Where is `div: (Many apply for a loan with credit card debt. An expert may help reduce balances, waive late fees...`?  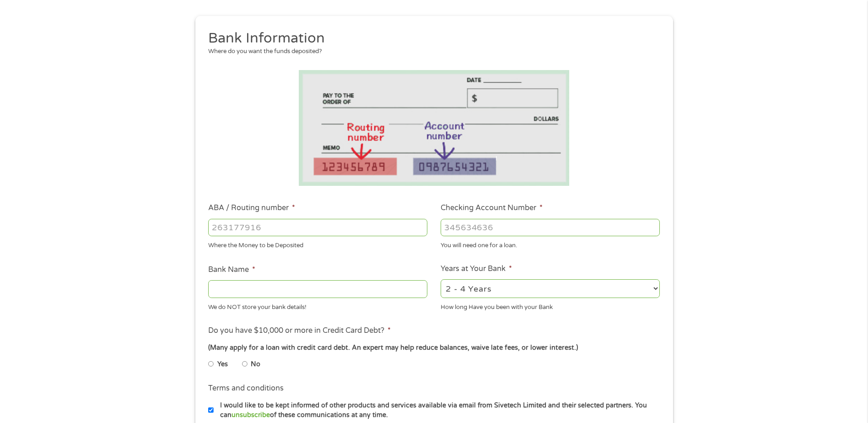
div: (Many apply for a loan with credit card debt. An expert may help reduce balances, waive late fees... is located at coordinates (434, 347).